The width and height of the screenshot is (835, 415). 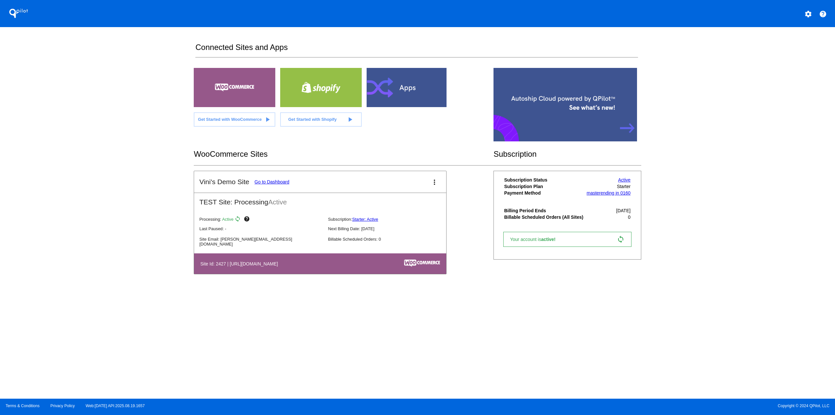 What do you see at coordinates (624, 186) in the screenshot?
I see `span: Starter` at bounding box center [624, 186].